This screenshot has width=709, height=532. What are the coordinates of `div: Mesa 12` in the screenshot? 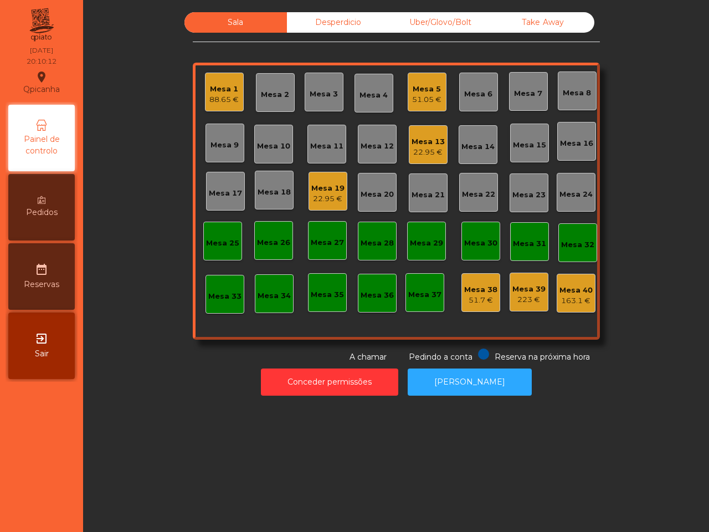 It's located at (377, 146).